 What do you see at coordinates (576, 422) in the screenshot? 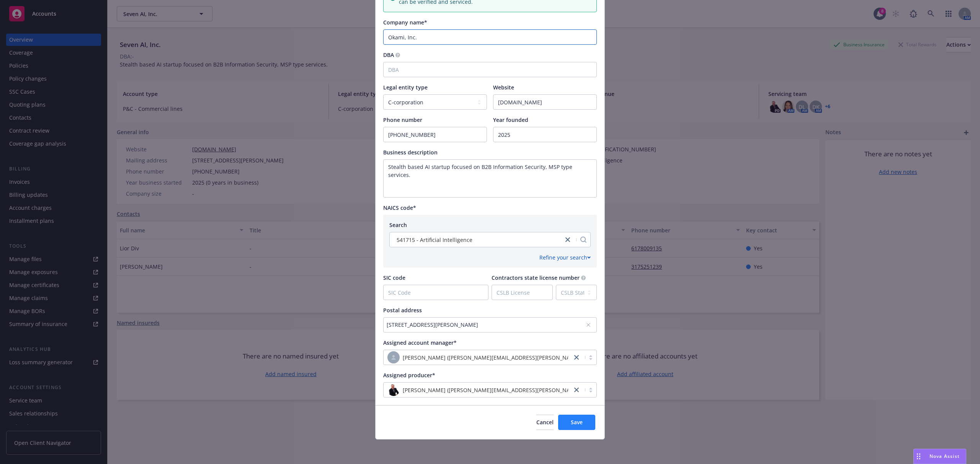
I see `button: Save` at bounding box center [576, 422].